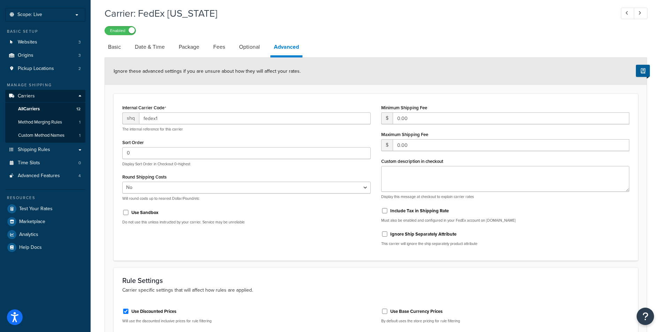 This screenshot has width=661, height=332. Describe the element at coordinates (423, 234) in the screenshot. I see `label: Ignore Ship Separately Attribute` at that location.